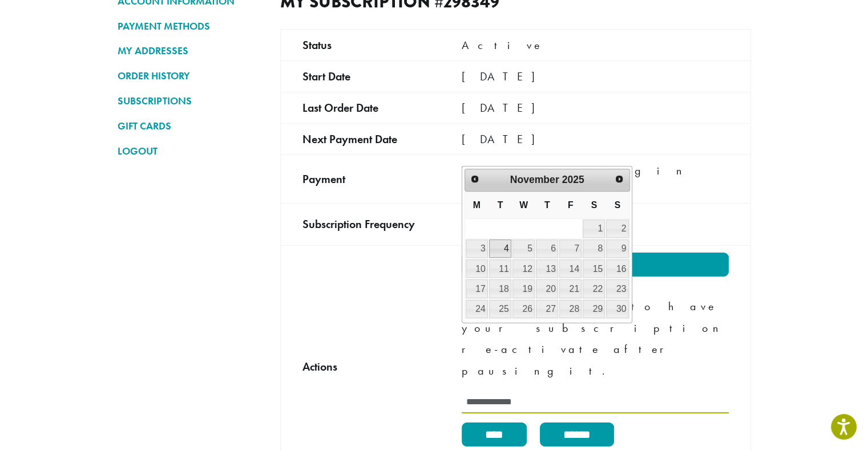 This screenshot has width=868, height=451. Describe the element at coordinates (476, 205) in the screenshot. I see `span: Monday` at that location.